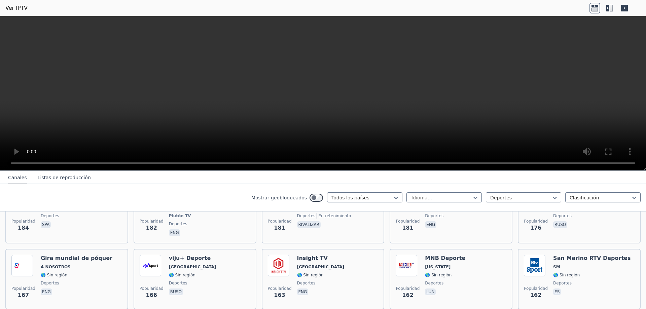 The image size is (646, 309). I want to click on font: Canales, so click(18, 178).